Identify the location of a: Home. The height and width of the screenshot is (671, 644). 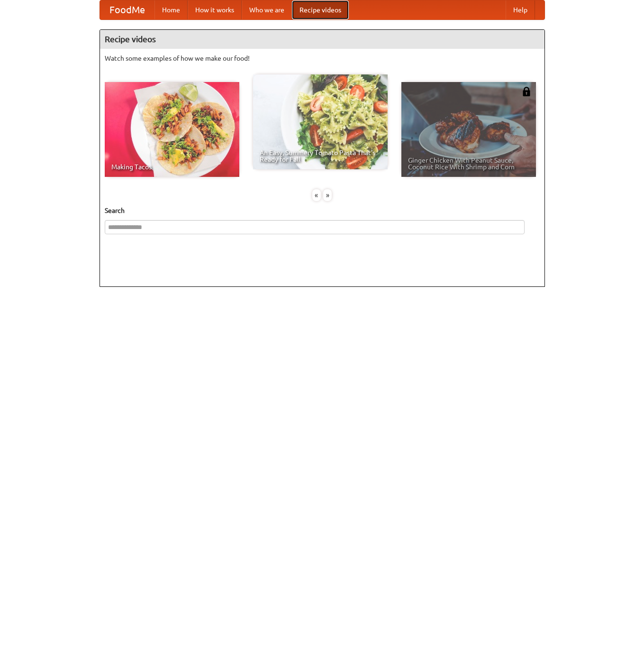
(171, 10).